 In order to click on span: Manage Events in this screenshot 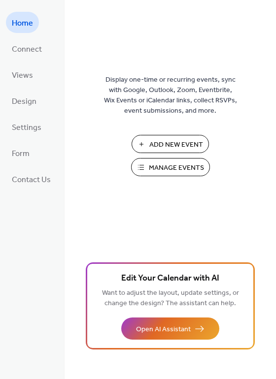, I will do `click(176, 168)`.